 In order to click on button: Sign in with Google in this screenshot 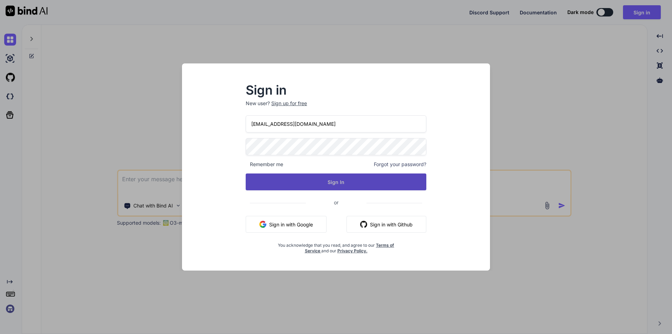, I will do `click(286, 224)`.